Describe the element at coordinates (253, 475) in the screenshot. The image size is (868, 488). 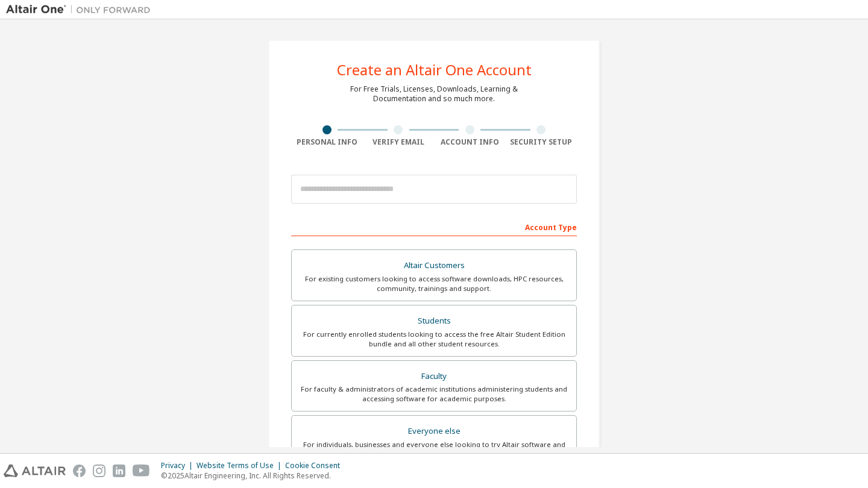
I see `p: © 2025 Altair Engineering, Inc. All Rights Reserved.` at that location.